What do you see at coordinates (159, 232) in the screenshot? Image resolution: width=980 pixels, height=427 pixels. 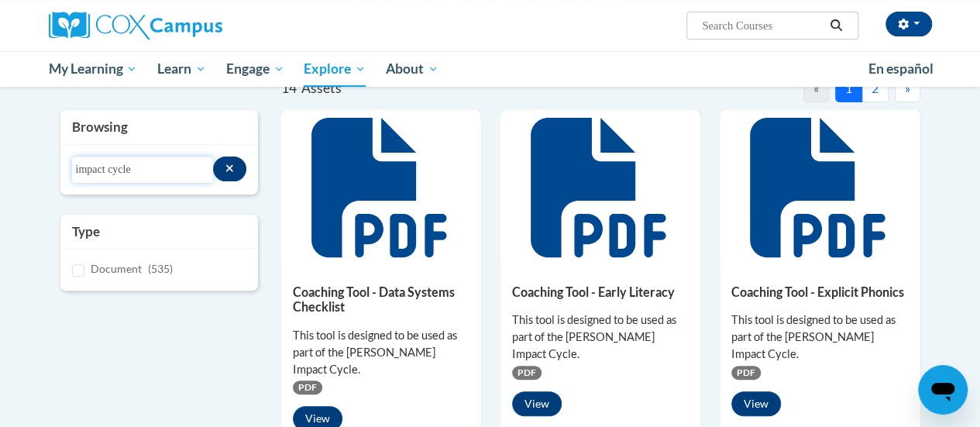 I see `h3: Type` at bounding box center [159, 232].